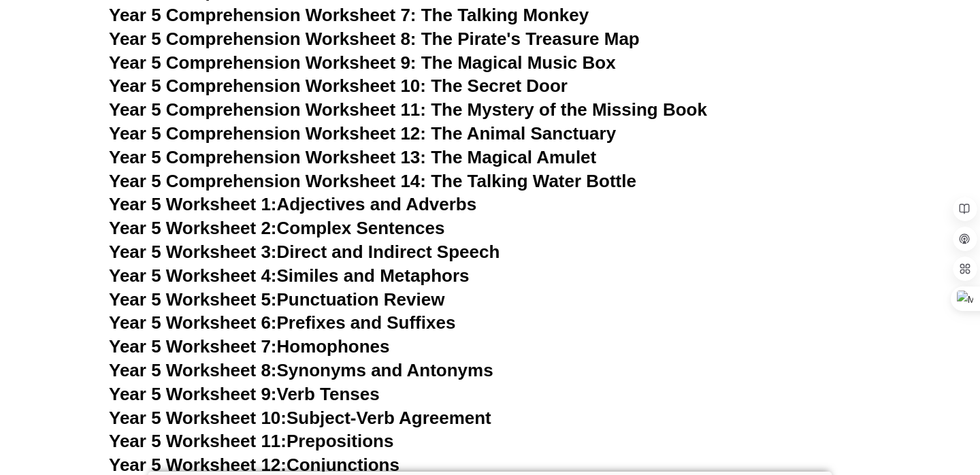 This screenshot has width=980, height=475. Describe the element at coordinates (276, 228) in the screenshot. I see `a: Year 5 Worksheet 2:Complex Sentences` at that location.